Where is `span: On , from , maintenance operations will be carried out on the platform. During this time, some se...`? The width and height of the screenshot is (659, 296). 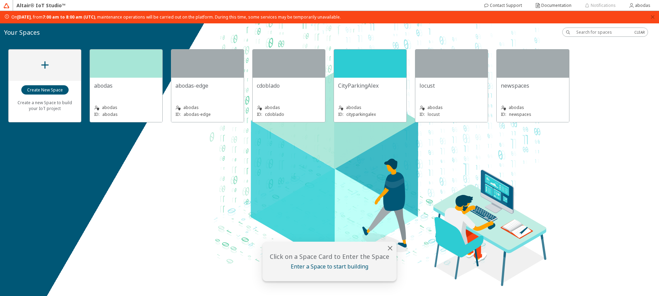
span: On , from , maintenance operations will be carried out on the platform. During this time, some se... is located at coordinates (176, 17).